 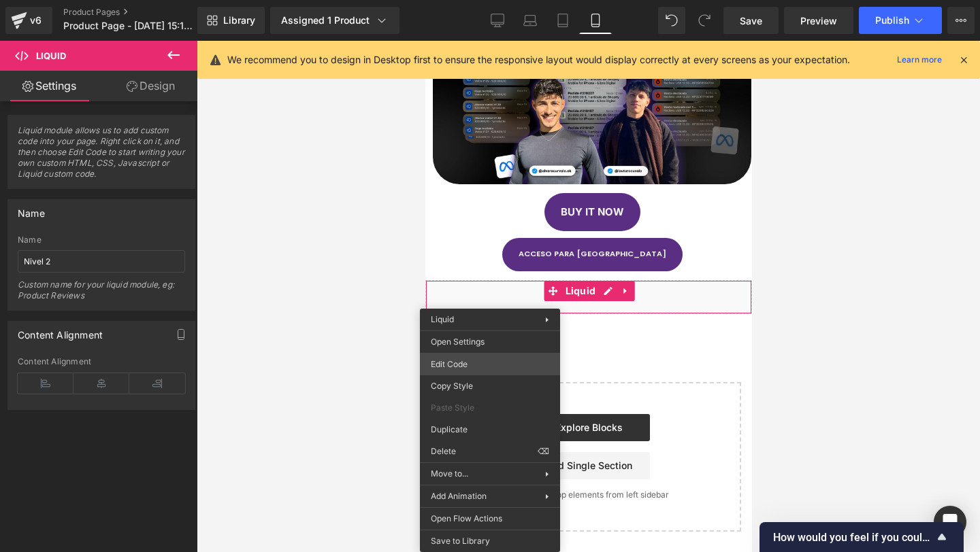 I want to click on p: or Drag & Drop elements from left sidebar, so click(x=163, y=455).